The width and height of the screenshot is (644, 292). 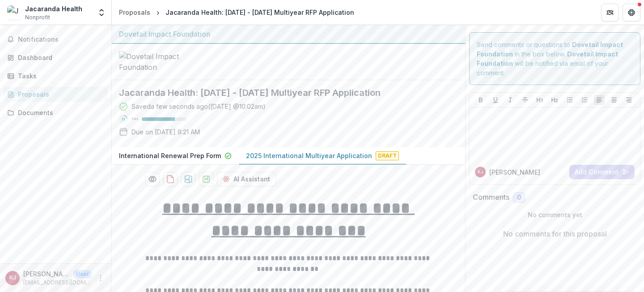 I want to click on button: Align Right, so click(x=629, y=100).